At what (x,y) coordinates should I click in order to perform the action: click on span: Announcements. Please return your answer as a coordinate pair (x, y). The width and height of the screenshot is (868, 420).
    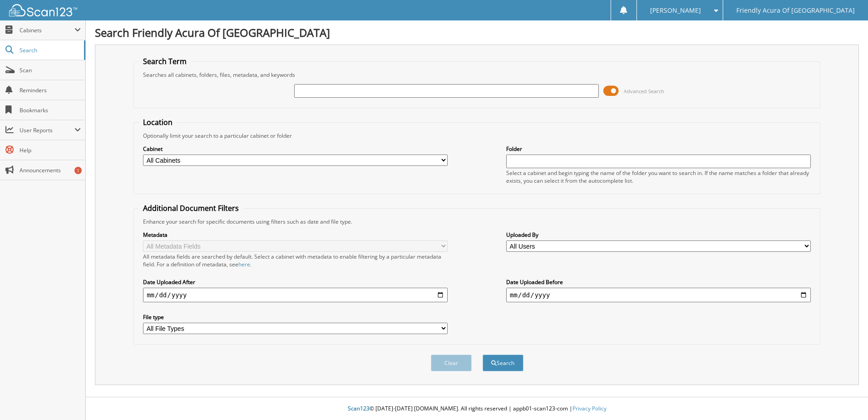
    Looking at the image, I should click on (50, 170).